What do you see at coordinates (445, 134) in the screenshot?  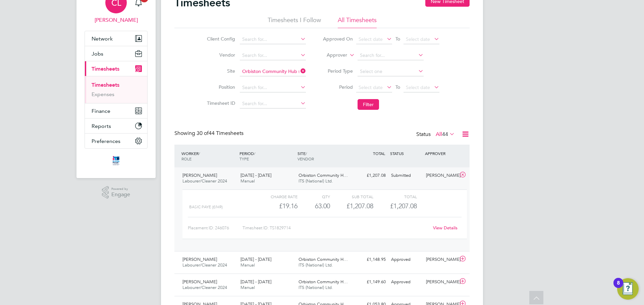 I see `label: All` at bounding box center [445, 134].